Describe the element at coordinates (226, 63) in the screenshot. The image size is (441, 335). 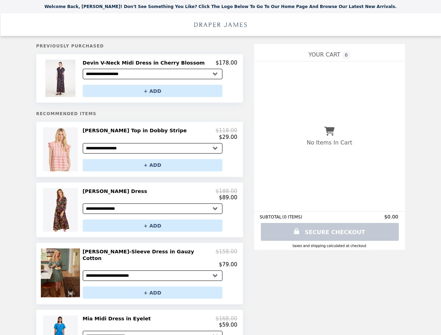
I see `p: $178.00` at that location.